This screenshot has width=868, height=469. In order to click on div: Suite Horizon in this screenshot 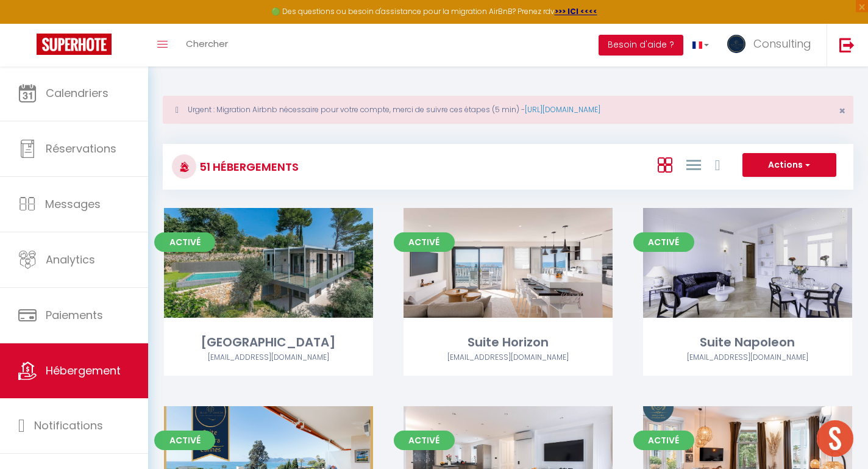, I will do `click(508, 342)`.